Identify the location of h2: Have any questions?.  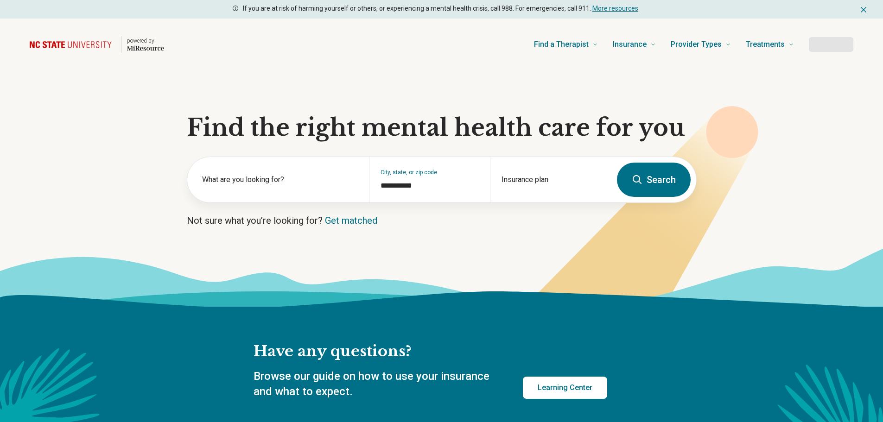
(430, 352).